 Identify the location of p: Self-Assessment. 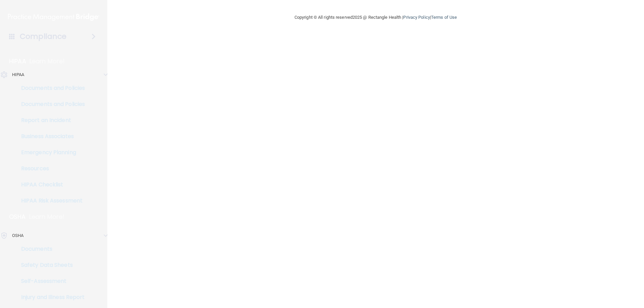
(50, 281).